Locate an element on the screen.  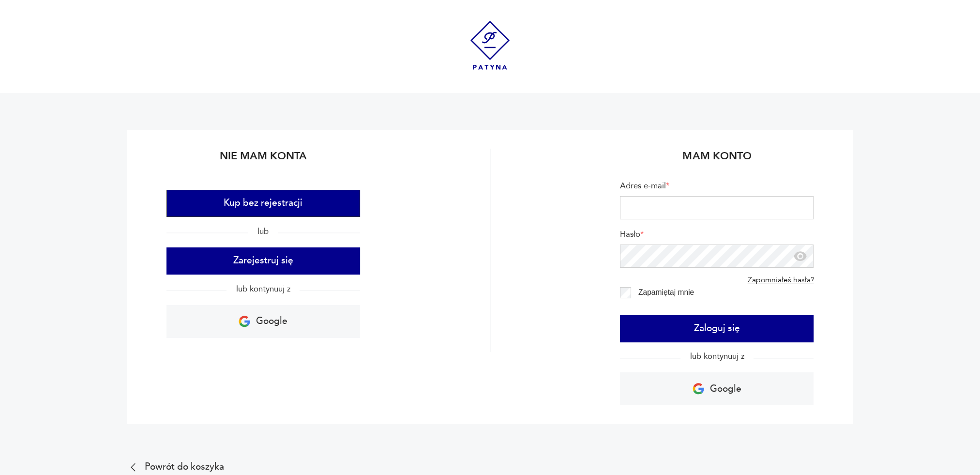
span: lub is located at coordinates (263, 231).